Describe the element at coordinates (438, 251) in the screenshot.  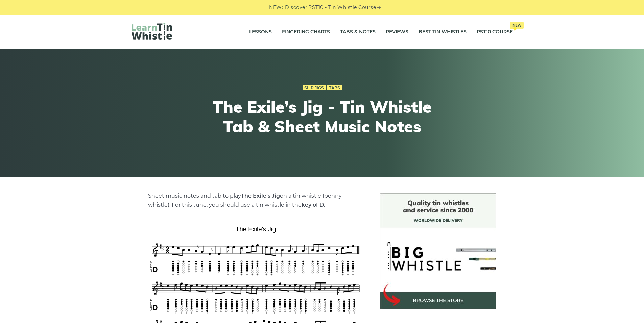
I see `img: BigWhistle Tin Whistle Store` at that location.